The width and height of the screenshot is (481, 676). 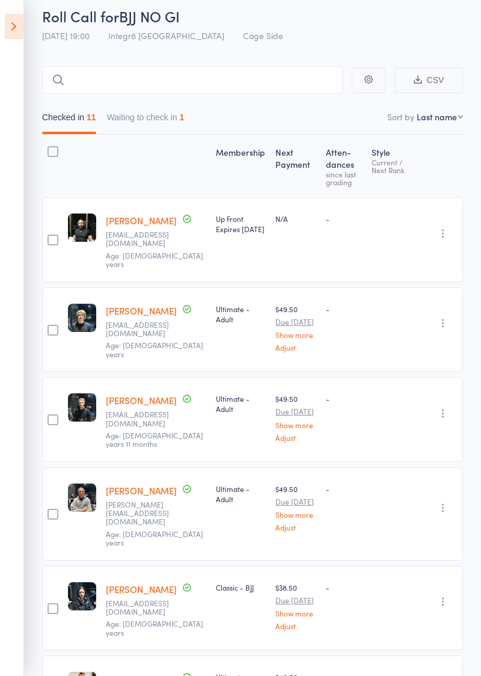 I want to click on div: 11, so click(x=91, y=117).